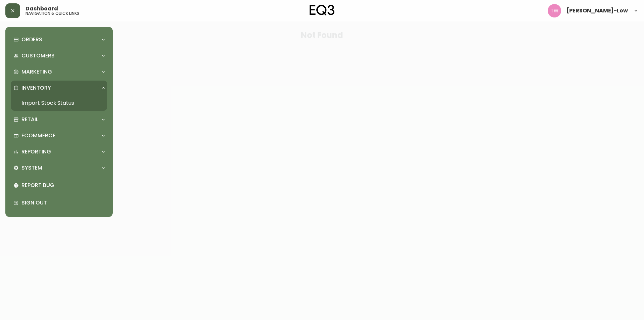 Image resolution: width=644 pixels, height=320 pixels. What do you see at coordinates (59, 202) in the screenshot?
I see `div: Sign Out` at bounding box center [59, 202].